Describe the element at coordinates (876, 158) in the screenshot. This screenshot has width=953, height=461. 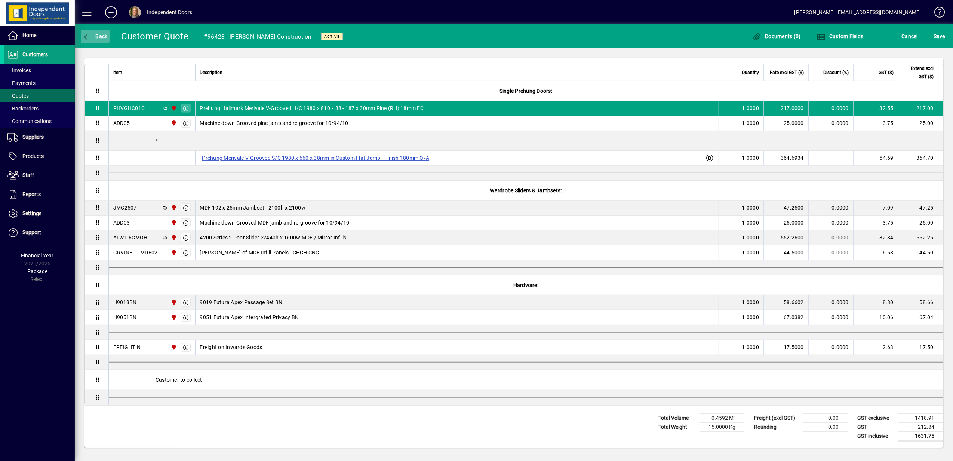
I see `td: 54.69` at that location.